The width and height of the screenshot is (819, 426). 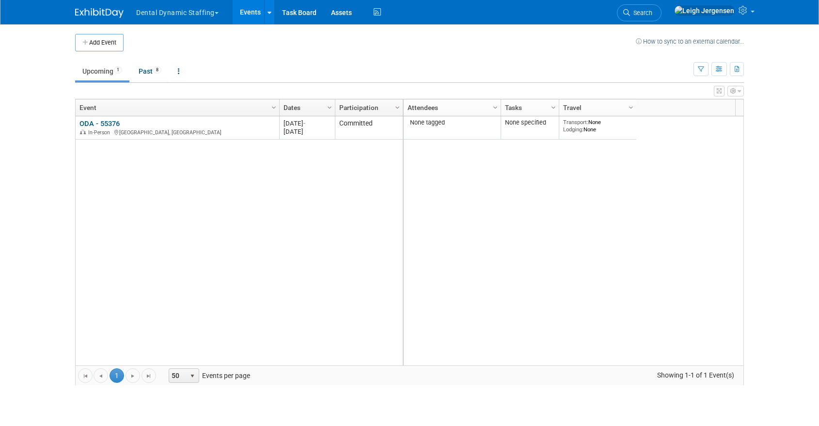 I want to click on span: Events per page, so click(x=208, y=375).